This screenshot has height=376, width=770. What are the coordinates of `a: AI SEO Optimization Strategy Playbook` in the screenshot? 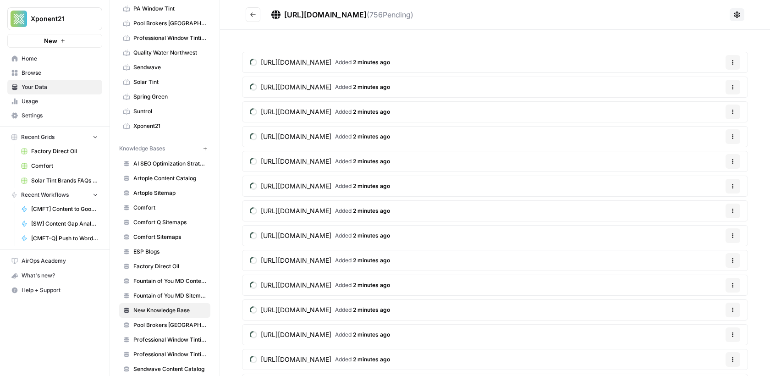 It's located at (165, 164).